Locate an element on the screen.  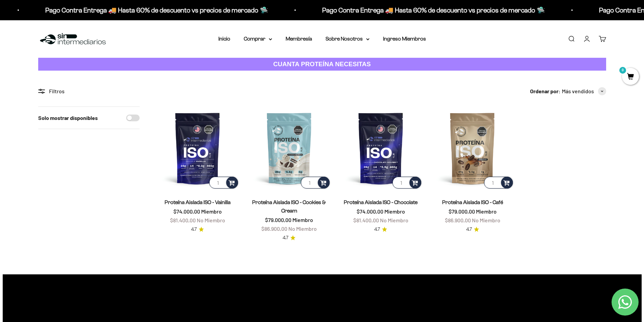
span: Más vendidos is located at coordinates (578, 91).